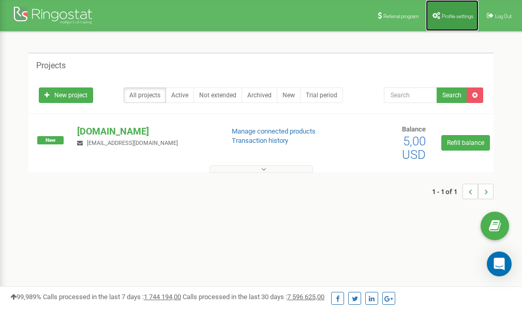  Describe the element at coordinates (499, 264) in the screenshot. I see `div: Open Intercom Messenger` at that location.